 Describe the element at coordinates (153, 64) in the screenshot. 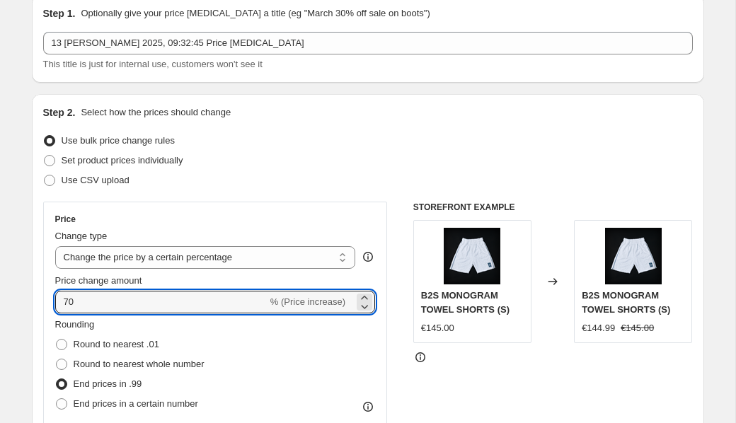

I see `span: This title is just for internal use, customers won't see it` at that location.